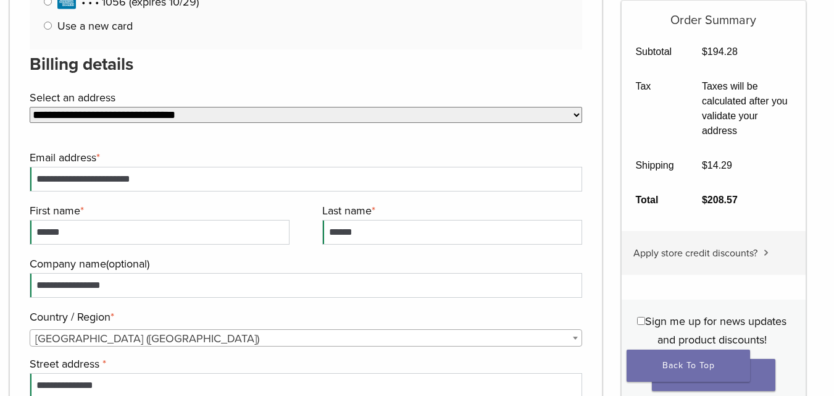  What do you see at coordinates (304, 364) in the screenshot?
I see `label: Street address` at bounding box center [304, 364].